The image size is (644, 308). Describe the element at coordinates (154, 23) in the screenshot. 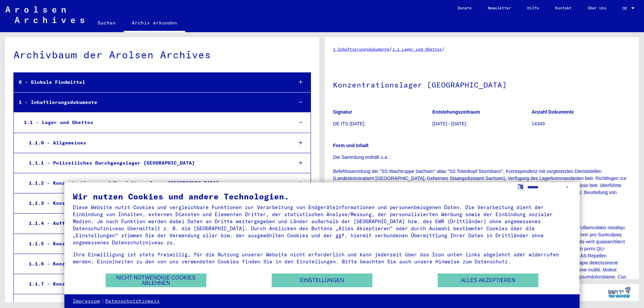

I see `a: Archiv erkunden` at that location.